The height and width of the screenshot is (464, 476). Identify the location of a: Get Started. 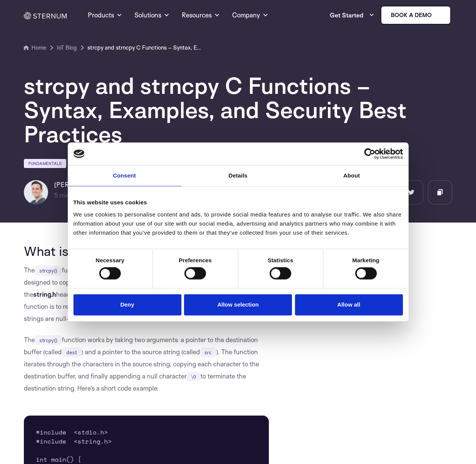
(352, 15).